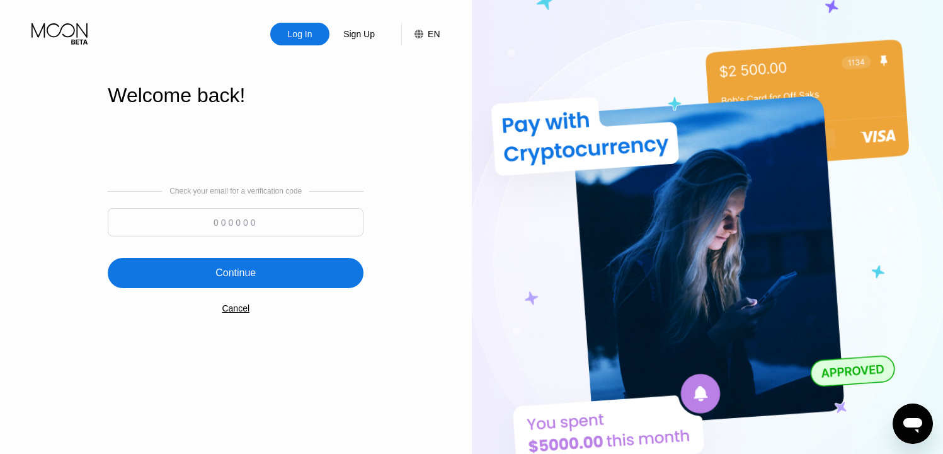  What do you see at coordinates (236, 273) in the screenshot?
I see `div: Continue` at bounding box center [236, 273].